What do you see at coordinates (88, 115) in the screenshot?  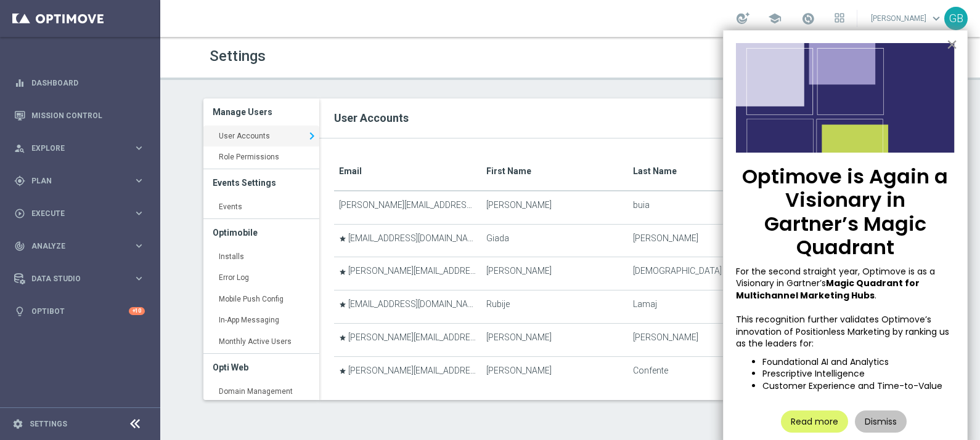 I see `a: Mission Control` at bounding box center [88, 115].